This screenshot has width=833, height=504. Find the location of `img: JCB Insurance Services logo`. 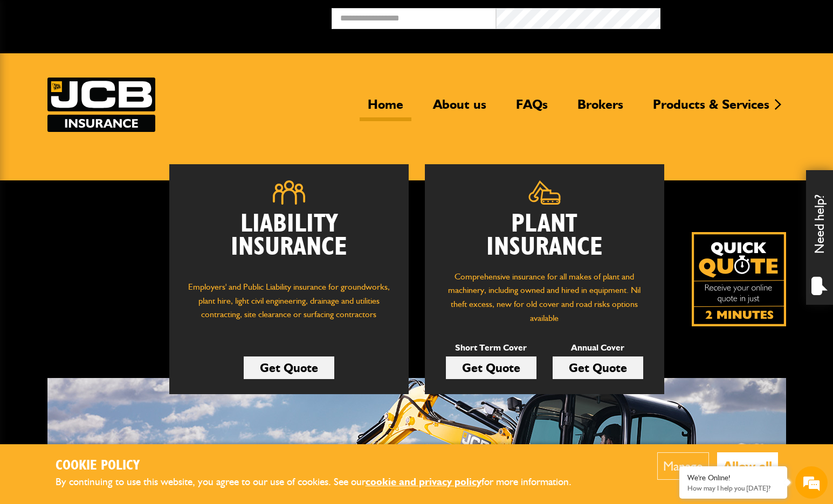

img: JCB Insurance Services logo is located at coordinates (101, 104).